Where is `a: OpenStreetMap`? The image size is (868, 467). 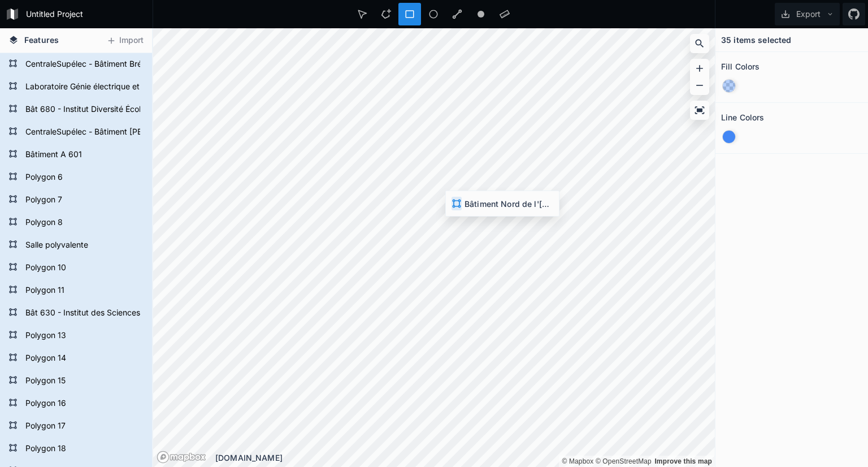 a: OpenStreetMap is located at coordinates (623, 461).